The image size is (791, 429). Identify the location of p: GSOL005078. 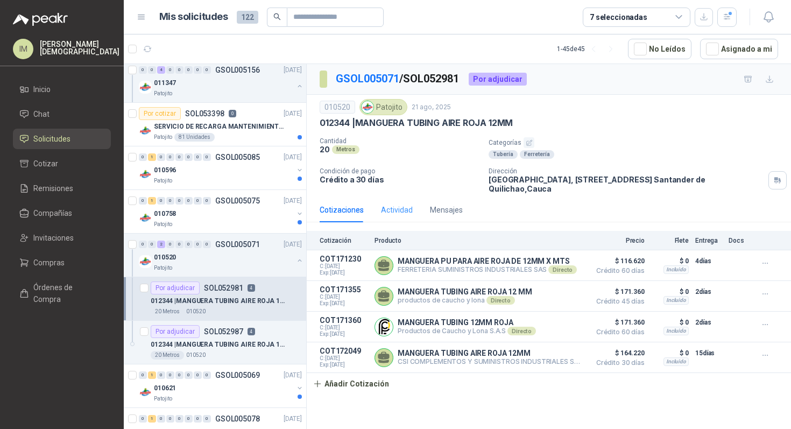
(237, 419).